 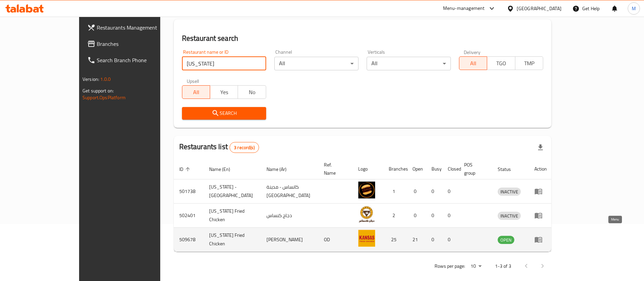 What do you see at coordinates (224, 113) in the screenshot?
I see `span: Search` at bounding box center [224, 113].